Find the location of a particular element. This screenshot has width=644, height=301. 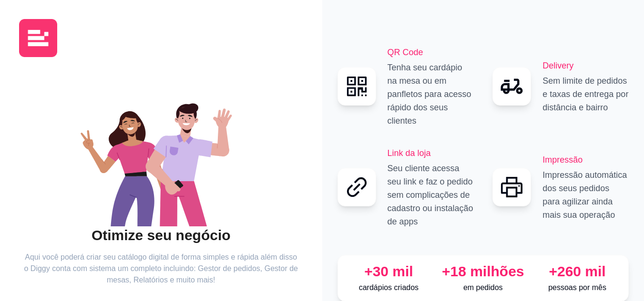

h2: Impressão is located at coordinates (585, 160).